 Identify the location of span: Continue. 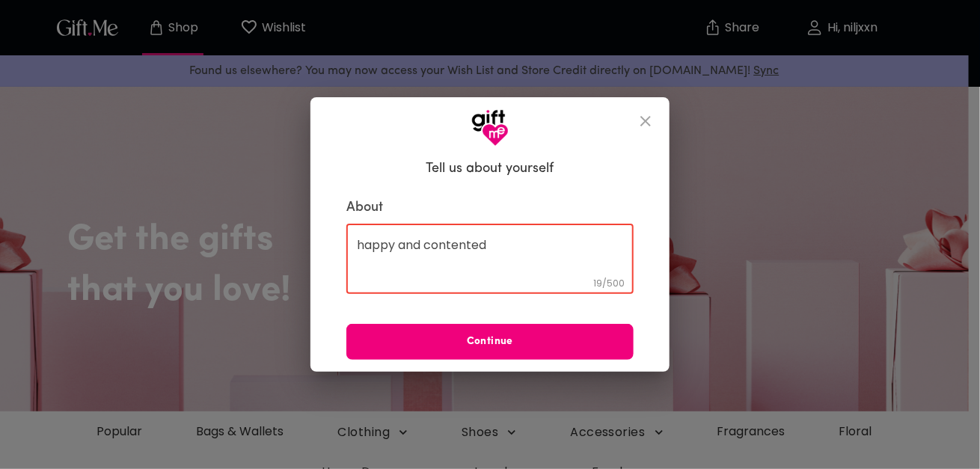
(490, 342).